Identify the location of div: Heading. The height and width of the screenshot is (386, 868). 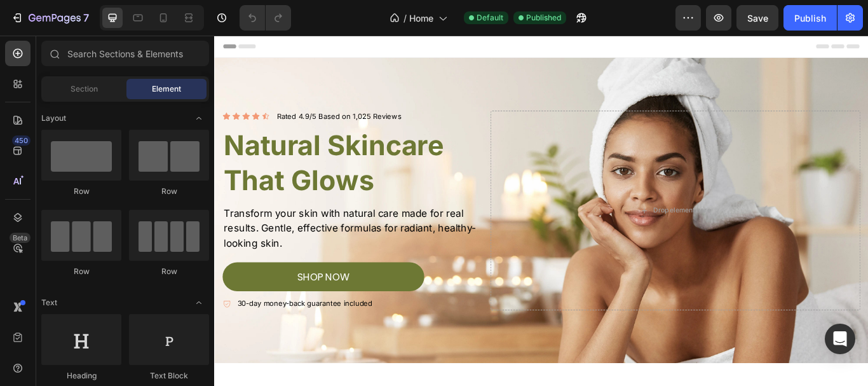
(81, 375).